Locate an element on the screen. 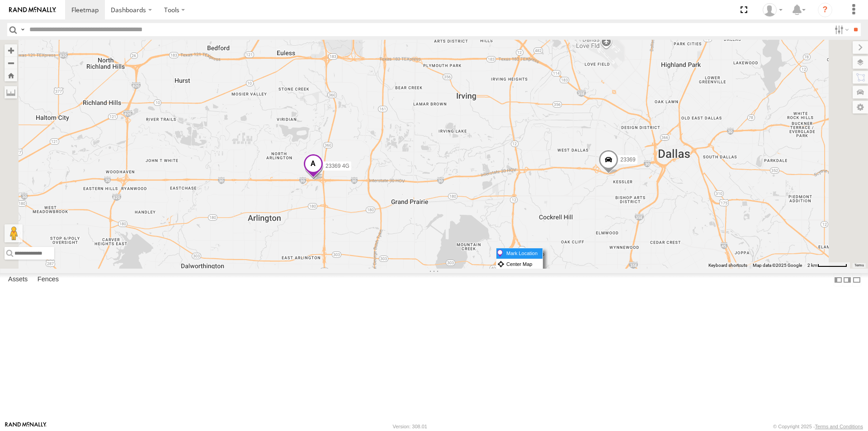 Image resolution: width=868 pixels, height=431 pixels. a: Visit our Website is located at coordinates (26, 427).